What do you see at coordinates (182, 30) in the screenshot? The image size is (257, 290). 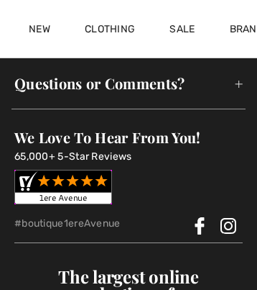 I see `a: Sale` at bounding box center [182, 30].